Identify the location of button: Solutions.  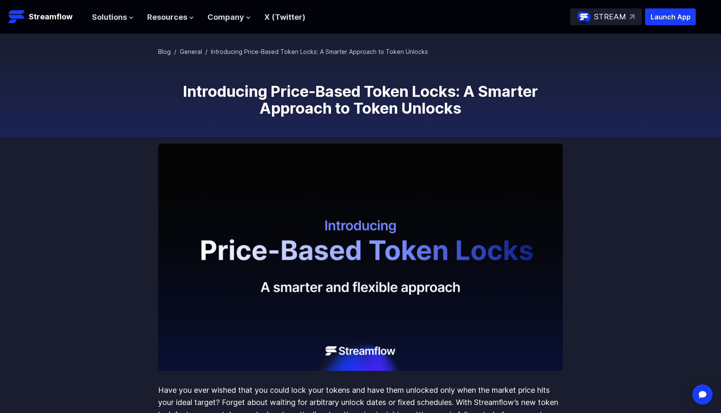
(113, 17).